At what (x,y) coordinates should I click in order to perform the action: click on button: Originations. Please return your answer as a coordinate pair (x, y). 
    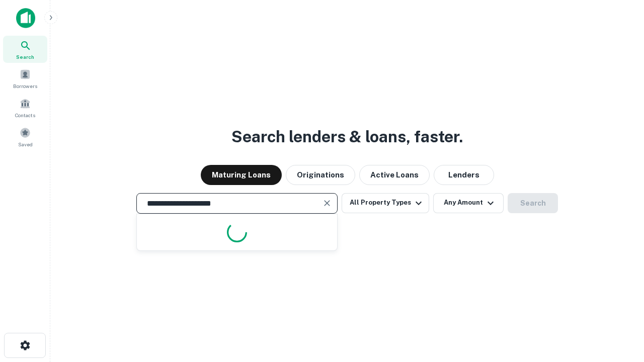
    Looking at the image, I should click on (320, 175).